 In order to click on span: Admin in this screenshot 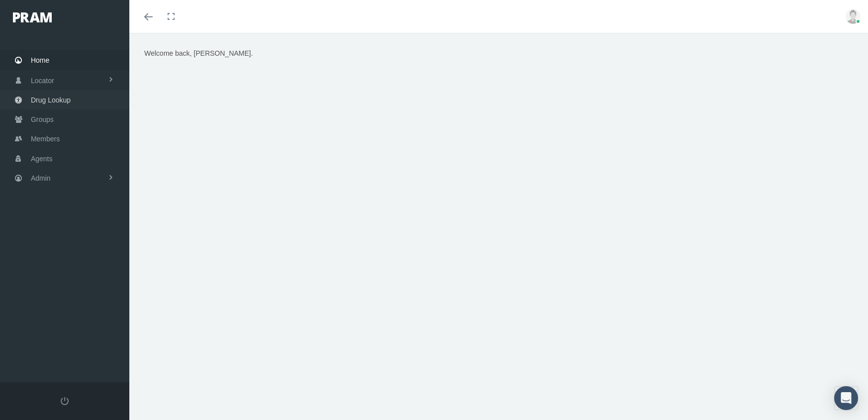, I will do `click(41, 178)`.